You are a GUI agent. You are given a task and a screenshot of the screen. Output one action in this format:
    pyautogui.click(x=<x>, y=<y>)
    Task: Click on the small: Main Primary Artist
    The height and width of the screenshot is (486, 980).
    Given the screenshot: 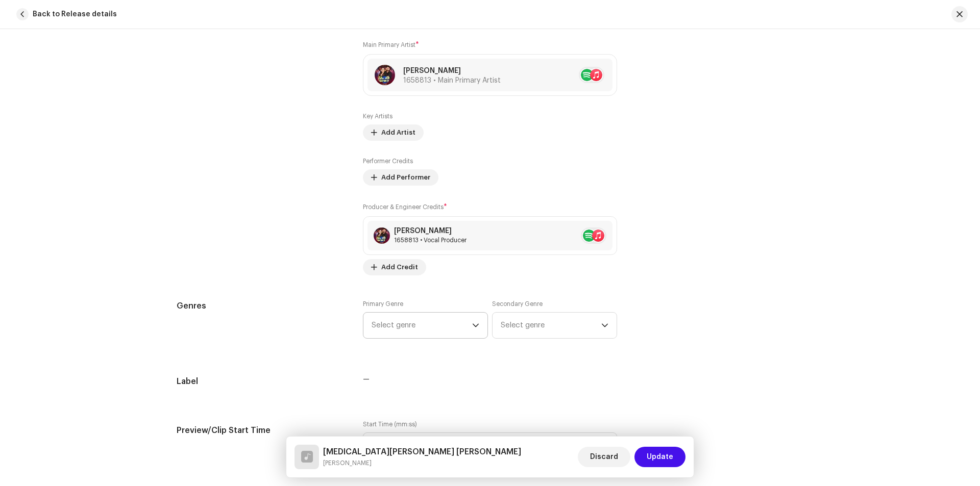 What is the action you would take?
    pyautogui.click(x=389, y=45)
    